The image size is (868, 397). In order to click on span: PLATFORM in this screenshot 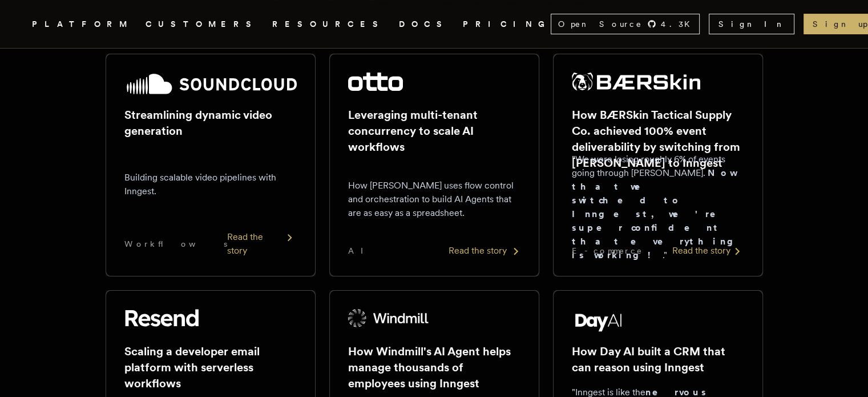, I will do `click(81, 24)`.